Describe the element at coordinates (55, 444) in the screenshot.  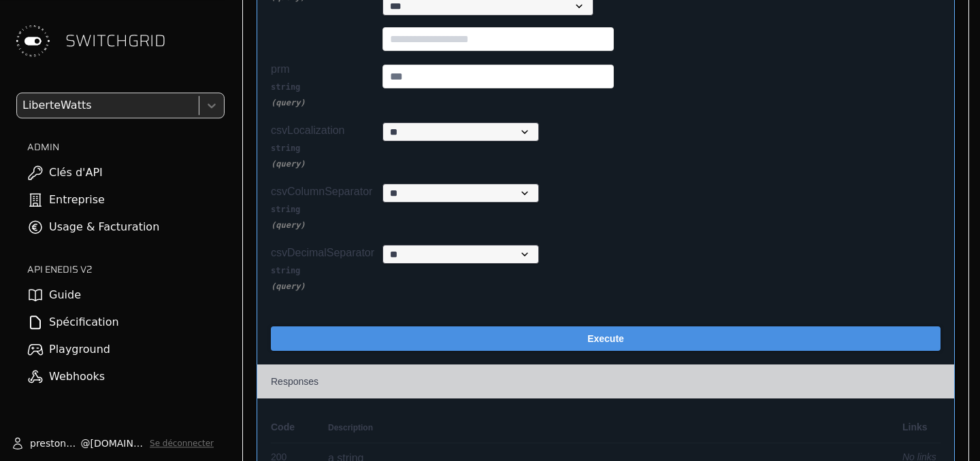
I see `span: prestone.ngayo` at that location.